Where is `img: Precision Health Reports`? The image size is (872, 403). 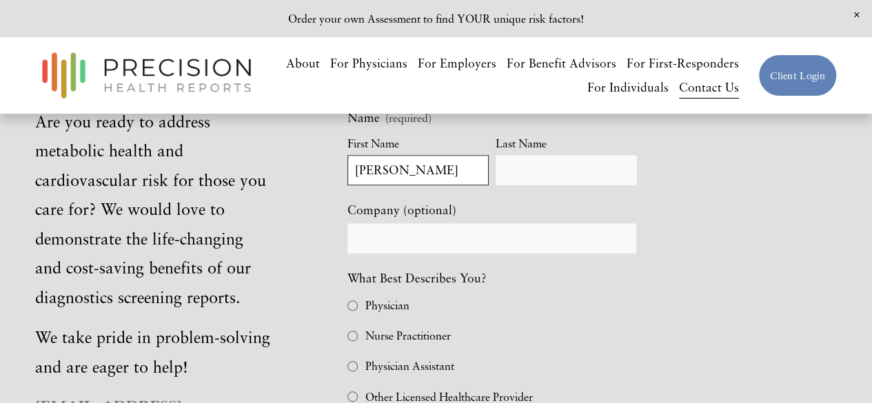 img: Precision Health Reports is located at coordinates (147, 75).